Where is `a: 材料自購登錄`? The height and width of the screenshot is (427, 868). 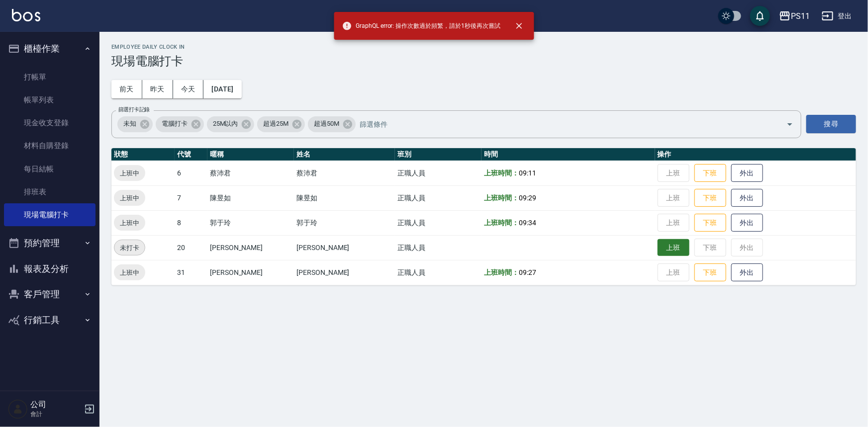 a: 材料自購登錄 is located at coordinates (50, 146).